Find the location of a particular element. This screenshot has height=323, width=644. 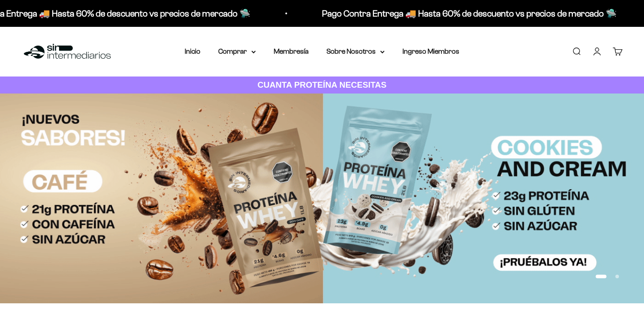

strong: CUANTA PROTEÍNA NECESITAS is located at coordinates (322, 84).